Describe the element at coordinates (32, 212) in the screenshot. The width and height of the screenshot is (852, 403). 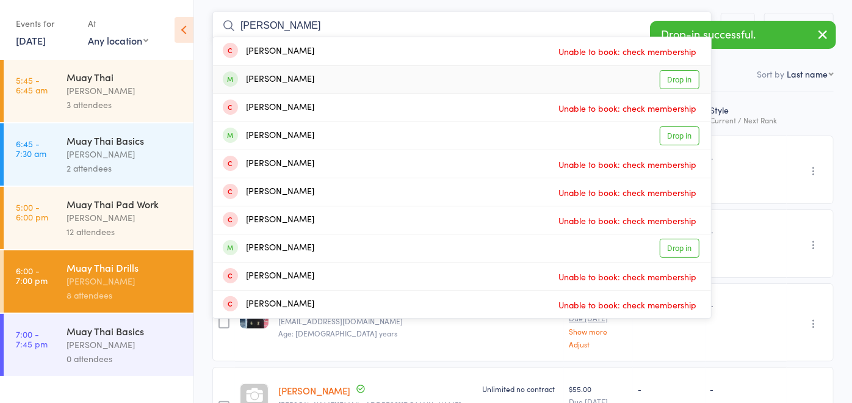
I see `time: 5:00 - 6:00 pm` at that location.